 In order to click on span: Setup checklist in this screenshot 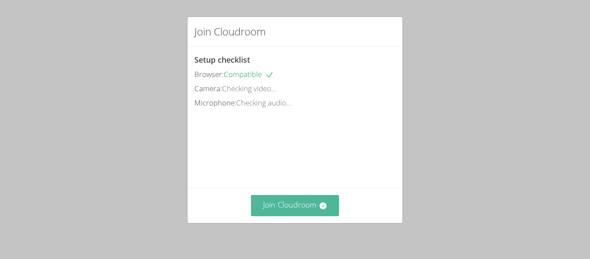, I will do `click(222, 60)`.